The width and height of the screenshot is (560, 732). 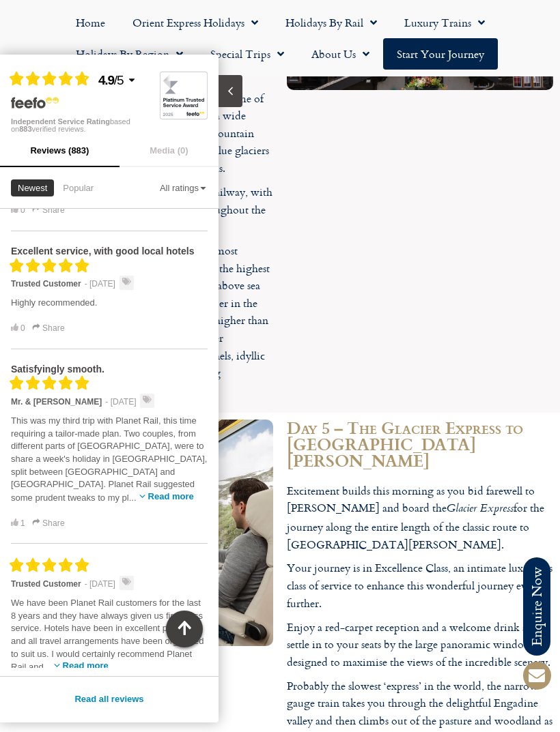 What do you see at coordinates (195, 23) in the screenshot?
I see `a: Orient Express Holidays` at bounding box center [195, 23].